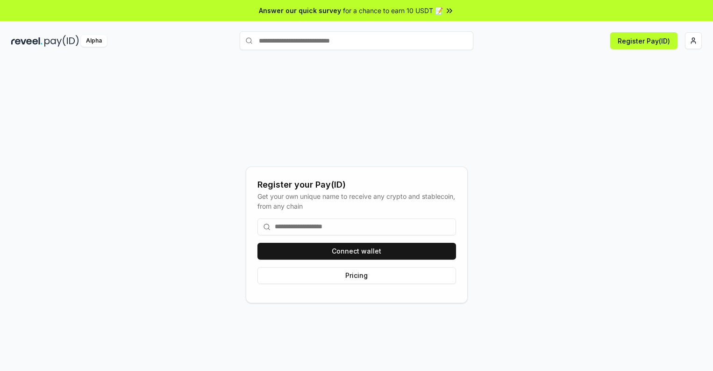 This screenshot has width=713, height=371. I want to click on button: Connect wallet, so click(357, 251).